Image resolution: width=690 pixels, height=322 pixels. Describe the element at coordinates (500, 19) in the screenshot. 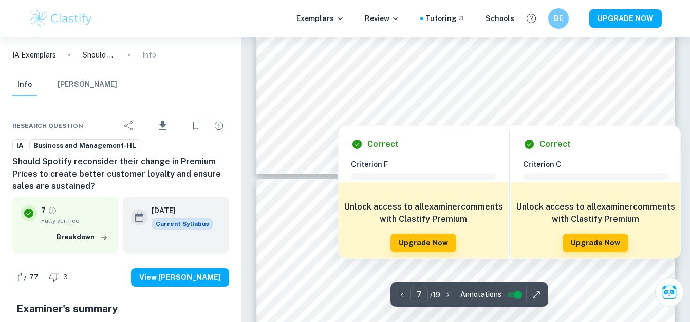

I see `div: Schools` at that location.